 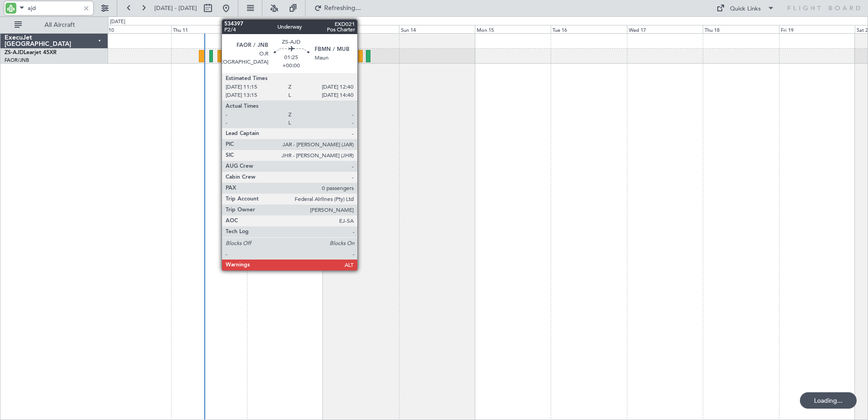 I want to click on div: Thu 11, so click(x=209, y=29).